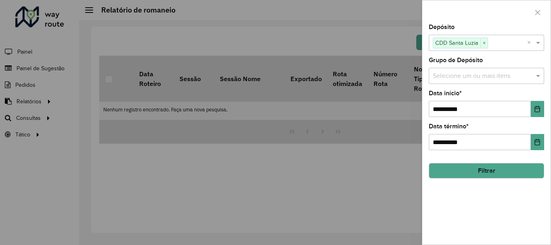 This screenshot has height=245, width=551. I want to click on label: Depósito, so click(442, 27).